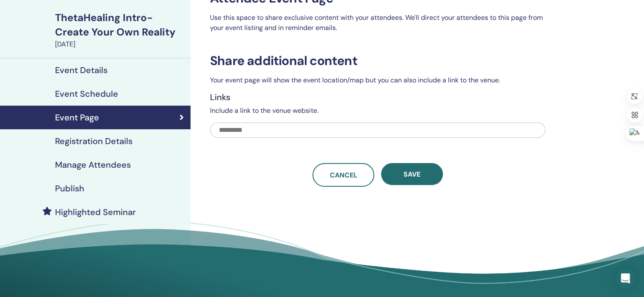 The width and height of the screenshot is (644, 297). Describe the element at coordinates (87, 94) in the screenshot. I see `h4: Event Schedule` at that location.